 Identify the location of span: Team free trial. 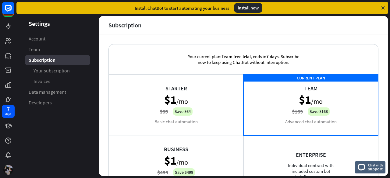
(236, 56).